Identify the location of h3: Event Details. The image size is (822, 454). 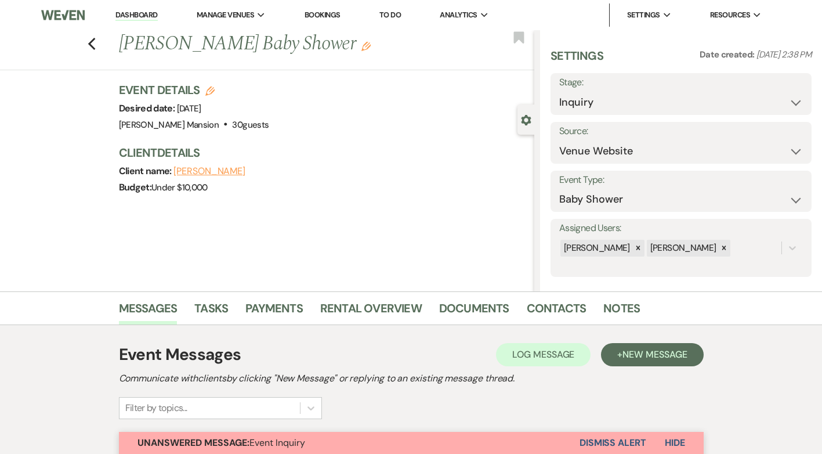
(194, 90).